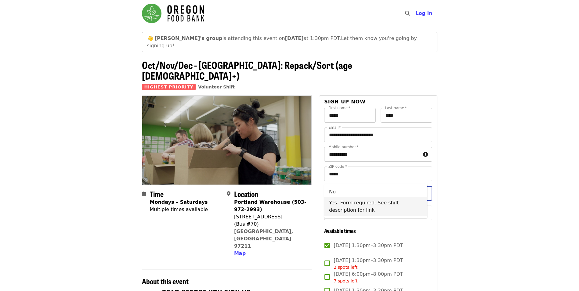 Image resolution: width=579 pixels, height=291 pixels. I want to click on input: First name, so click(350, 115).